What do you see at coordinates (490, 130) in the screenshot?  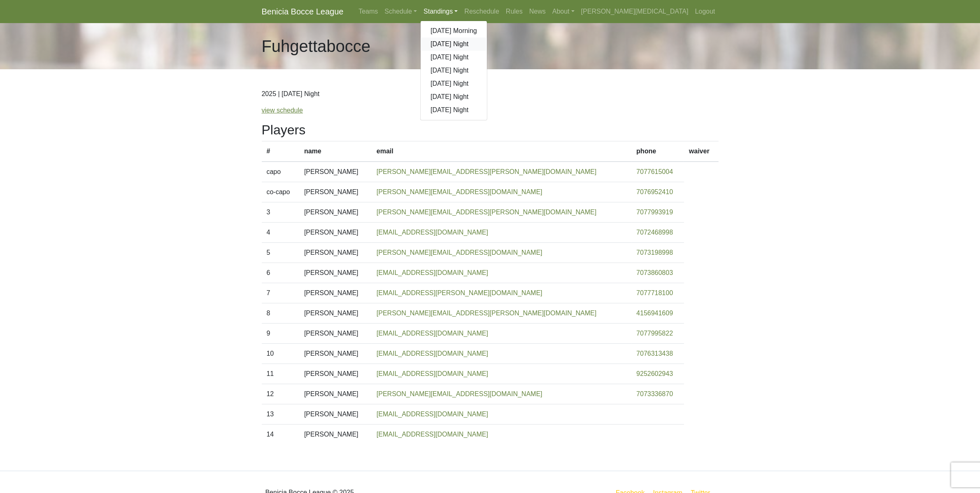 I see `h2: Players` at bounding box center [490, 130].